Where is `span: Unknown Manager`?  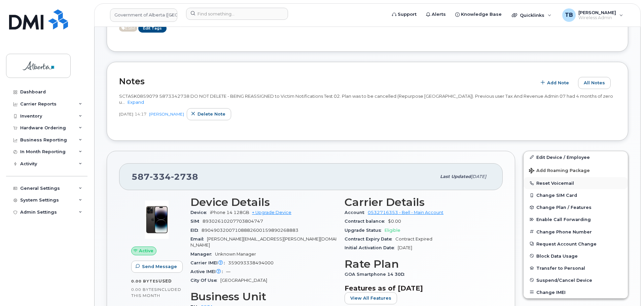 span: Unknown Manager is located at coordinates (235, 254).